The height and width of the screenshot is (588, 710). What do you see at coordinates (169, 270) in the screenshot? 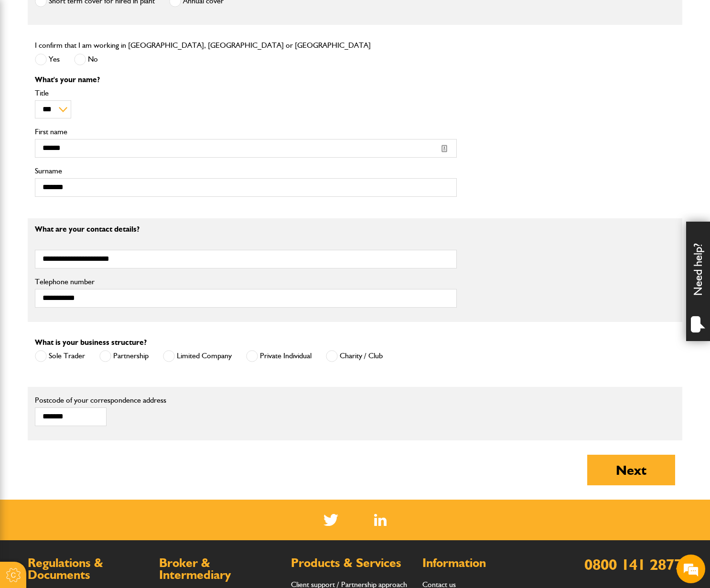
I see `span: End chat` at bounding box center [169, 270].